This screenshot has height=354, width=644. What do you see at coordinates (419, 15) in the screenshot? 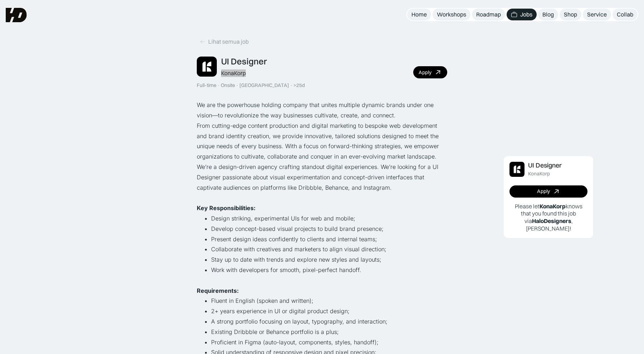
I see `div: Home` at bounding box center [419, 15].